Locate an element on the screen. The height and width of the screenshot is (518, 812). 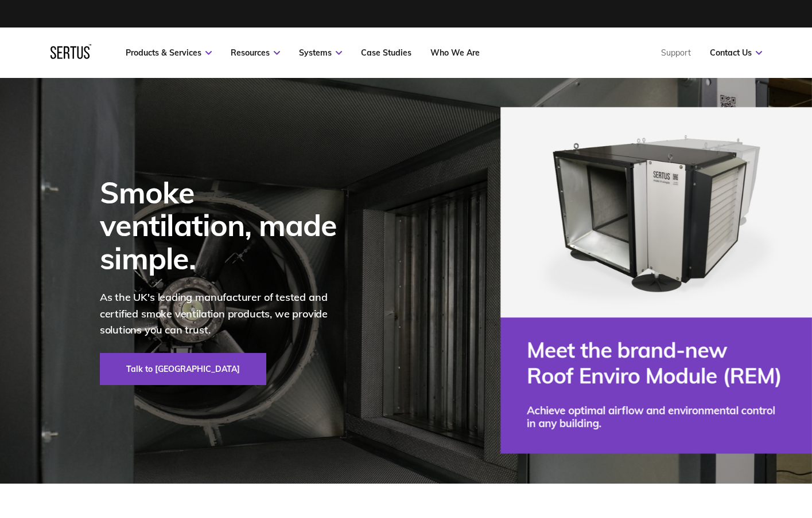
a: Products & Services is located at coordinates (168, 53).